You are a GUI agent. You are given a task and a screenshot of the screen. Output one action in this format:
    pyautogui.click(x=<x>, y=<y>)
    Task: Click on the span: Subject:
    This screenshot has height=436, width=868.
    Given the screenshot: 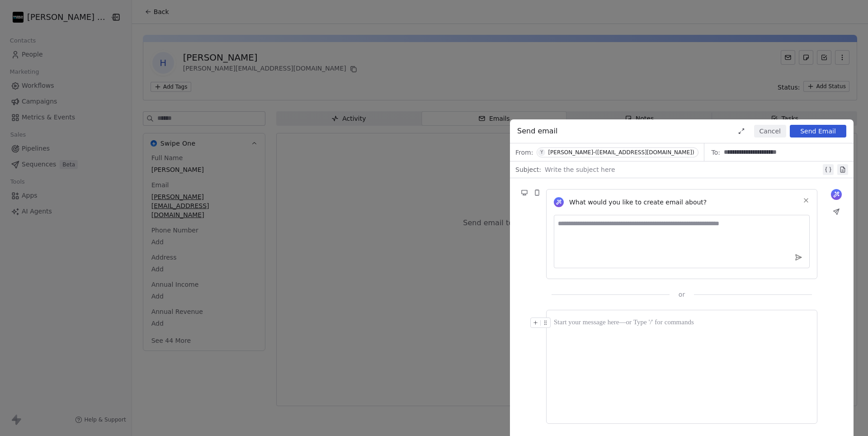 What is the action you would take?
    pyautogui.click(x=528, y=171)
    